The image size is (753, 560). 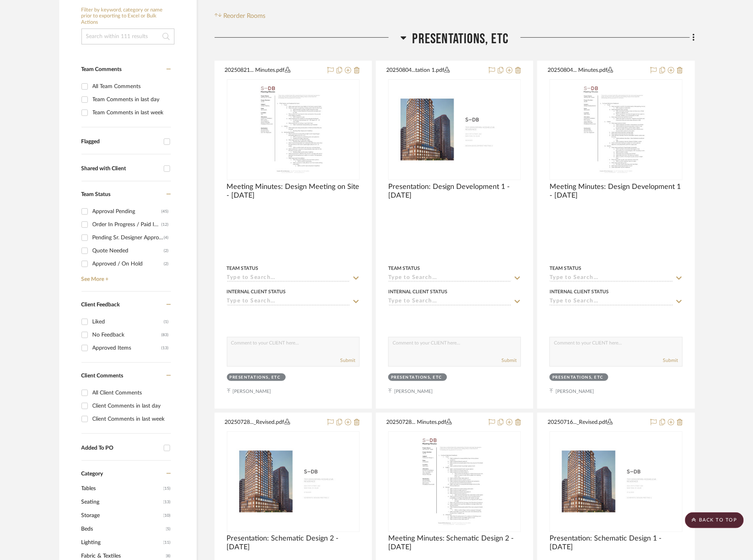 I want to click on span: Team Comments, so click(x=102, y=69).